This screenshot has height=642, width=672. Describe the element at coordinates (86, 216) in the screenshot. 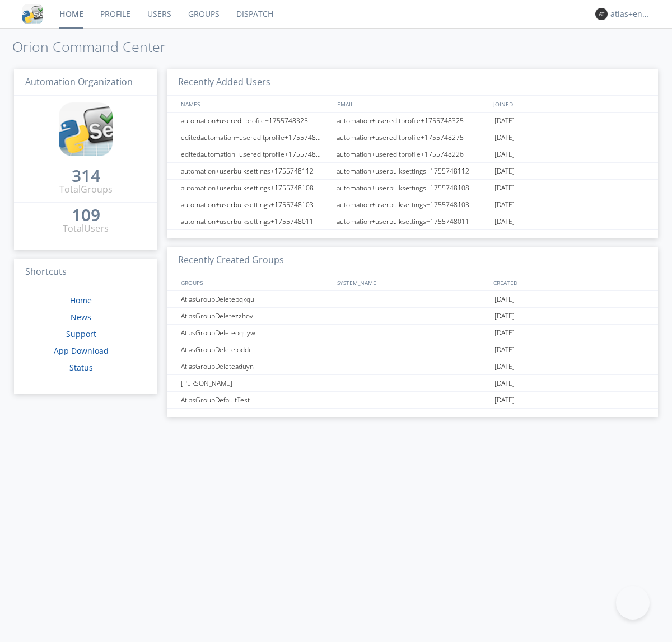

I see `a: 109` at that location.